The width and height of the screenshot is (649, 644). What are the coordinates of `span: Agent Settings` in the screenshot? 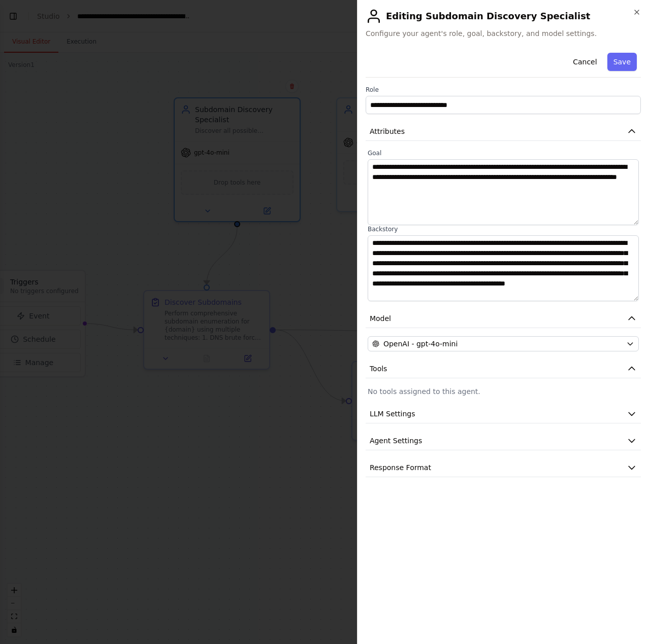 It's located at (395, 441).